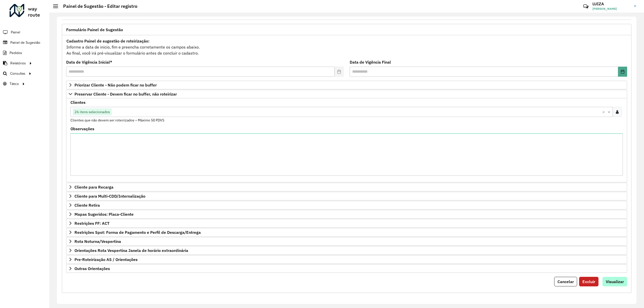 The image size is (644, 308). I want to click on label: Data de Vigência Inicial, so click(89, 62).